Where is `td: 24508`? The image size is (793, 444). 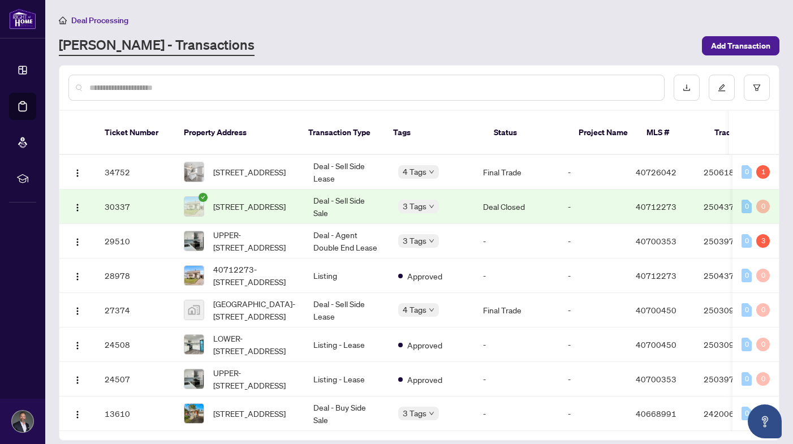
td: 24508 is located at coordinates (135, 344).